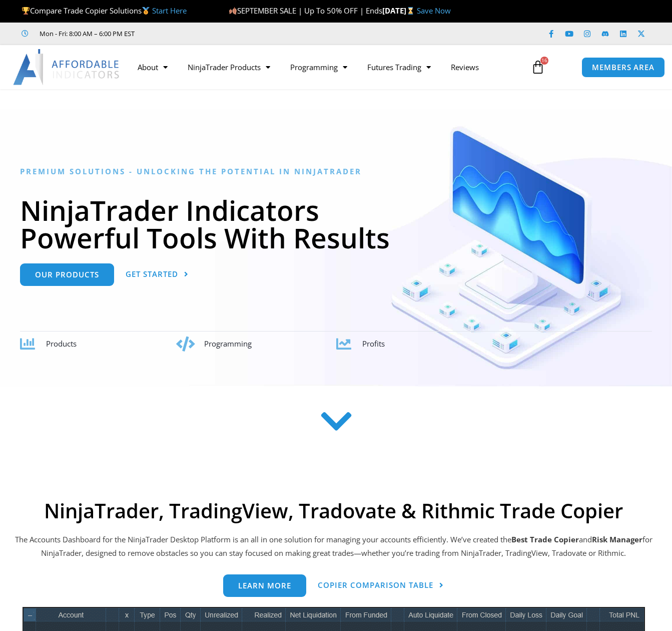 The height and width of the screenshot is (631, 672). Describe the element at coordinates (381, 585) in the screenshot. I see `a: Copier Comparison Table` at that location.